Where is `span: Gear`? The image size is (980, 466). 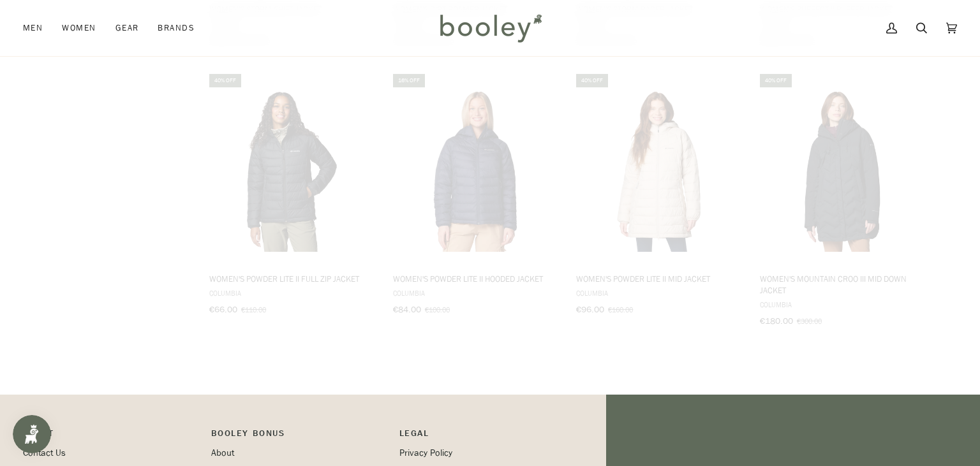
span: Gear is located at coordinates (127, 28).